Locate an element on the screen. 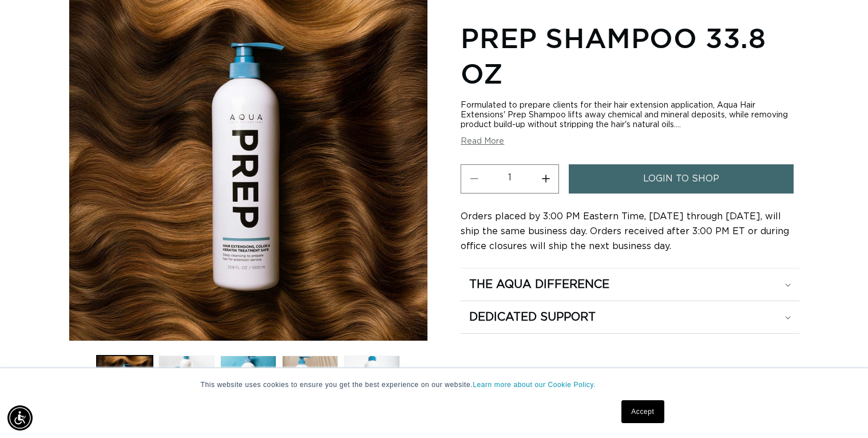  button: Load image 4 in gallery view is located at coordinates (310, 384).